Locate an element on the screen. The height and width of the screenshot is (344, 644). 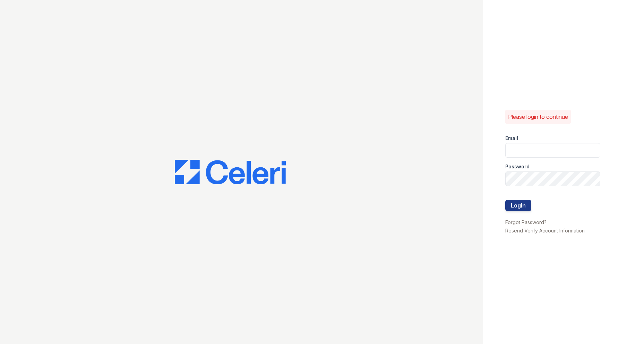
p: Please login to continue is located at coordinates (538, 117).